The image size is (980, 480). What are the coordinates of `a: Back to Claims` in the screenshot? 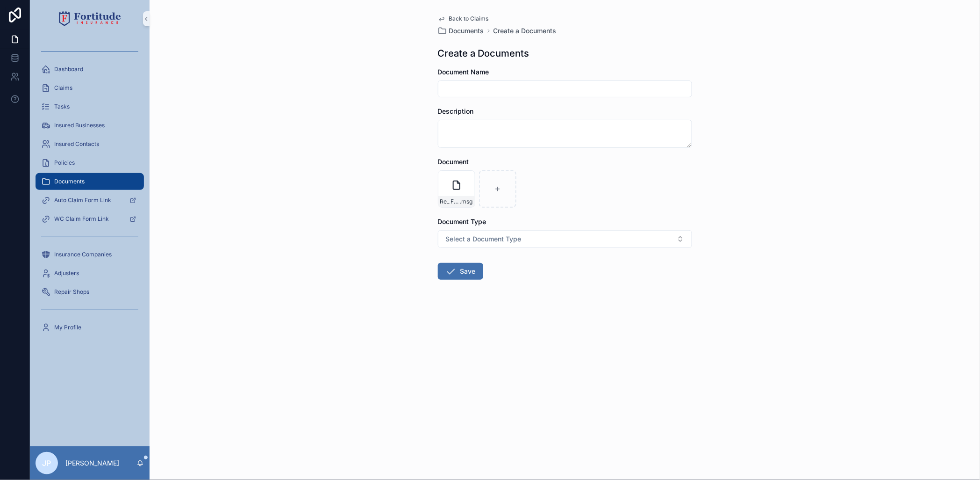 It's located at (463, 19).